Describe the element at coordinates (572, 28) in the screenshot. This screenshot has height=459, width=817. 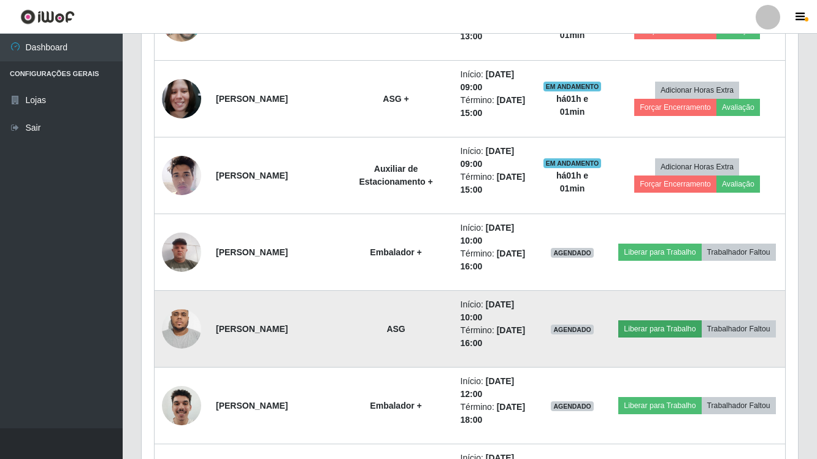
I see `strong: há 03 h e 01 min` at that location.